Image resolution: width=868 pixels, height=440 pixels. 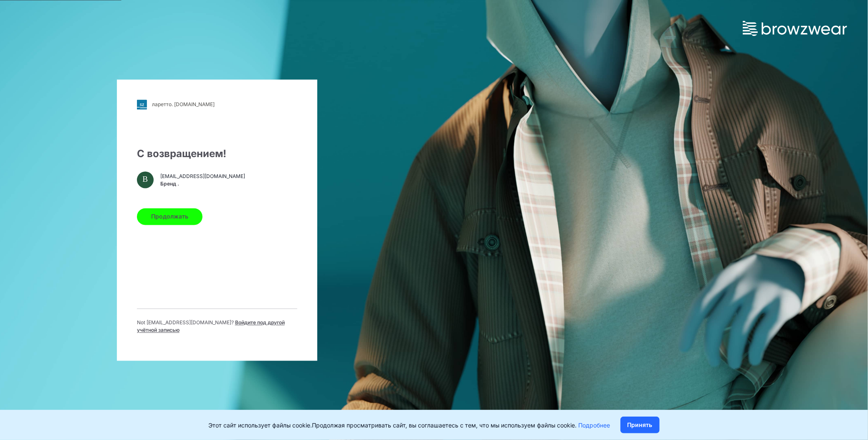 What do you see at coordinates (640, 425) in the screenshot?
I see `ya-tr-span: Принять` at bounding box center [640, 425].